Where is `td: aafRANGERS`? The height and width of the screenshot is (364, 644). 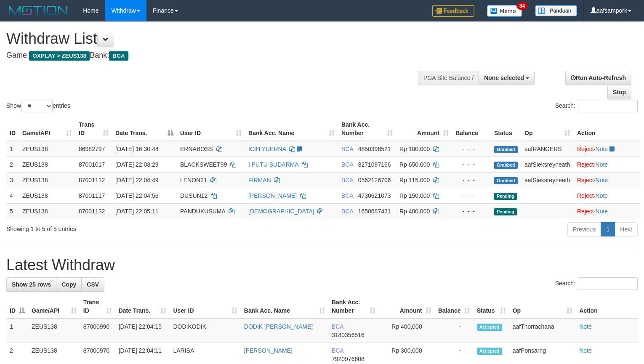 td: aafRANGERS is located at coordinates (547, 149).